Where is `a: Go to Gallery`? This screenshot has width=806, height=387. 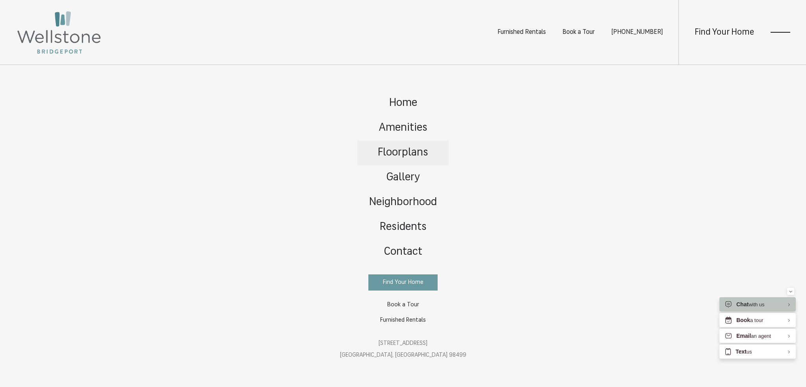 a: Go to Gallery is located at coordinates (403, 177).